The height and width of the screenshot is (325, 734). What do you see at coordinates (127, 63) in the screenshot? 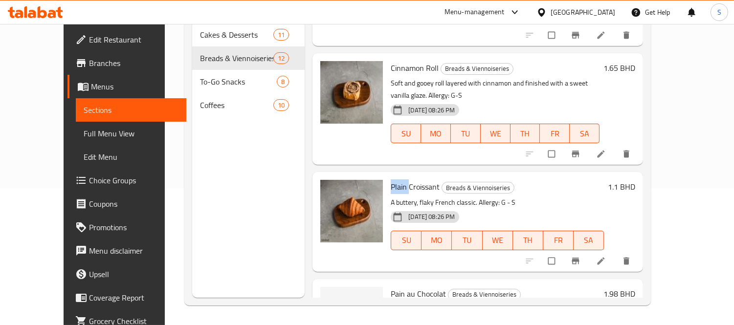
I see `a: Branches` at bounding box center [127, 63].